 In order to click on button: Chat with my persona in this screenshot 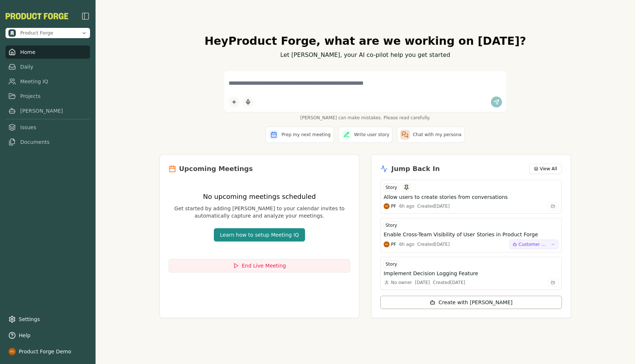, I will do `click(430, 135)`.